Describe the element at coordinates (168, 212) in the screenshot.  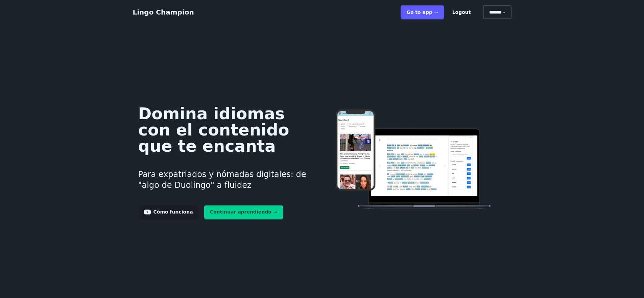
I see `a: Cómo funciona` at that location.